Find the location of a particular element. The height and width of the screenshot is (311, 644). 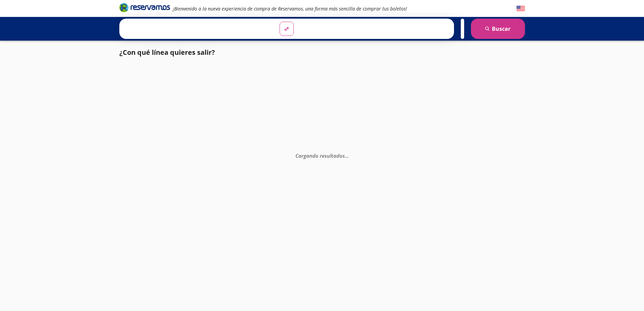

a: Brand Logo is located at coordinates (145, 8).